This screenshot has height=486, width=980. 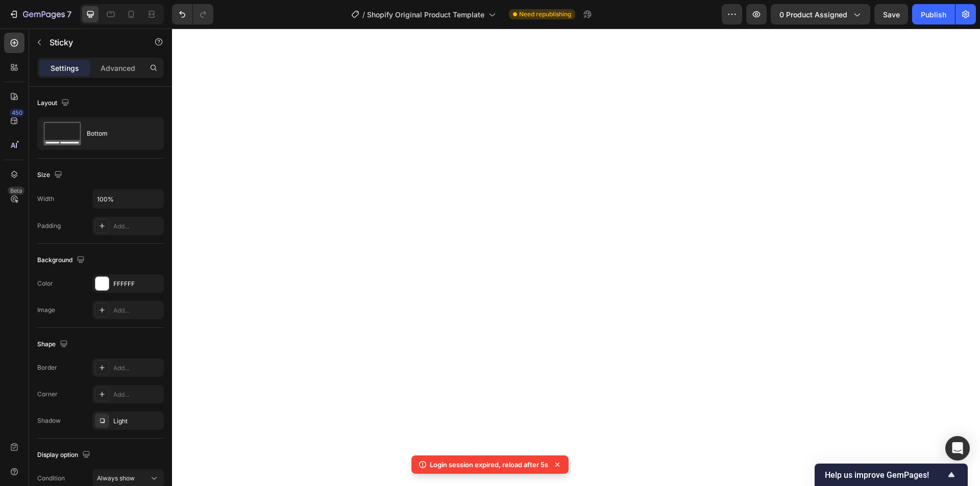 I want to click on div: Shadow, so click(x=49, y=421).